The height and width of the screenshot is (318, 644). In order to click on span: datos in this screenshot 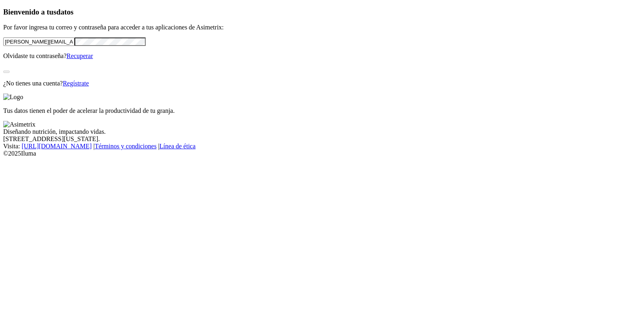, I will do `click(65, 12)`.